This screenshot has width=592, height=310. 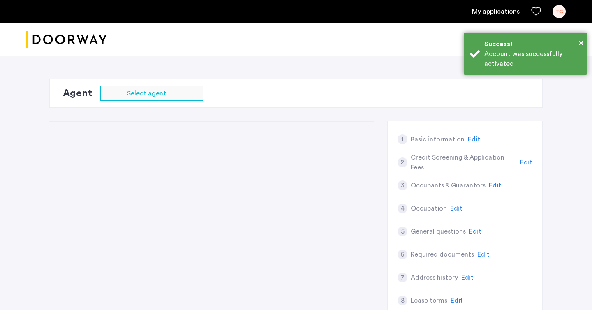 I want to click on a: Favorites, so click(x=536, y=12).